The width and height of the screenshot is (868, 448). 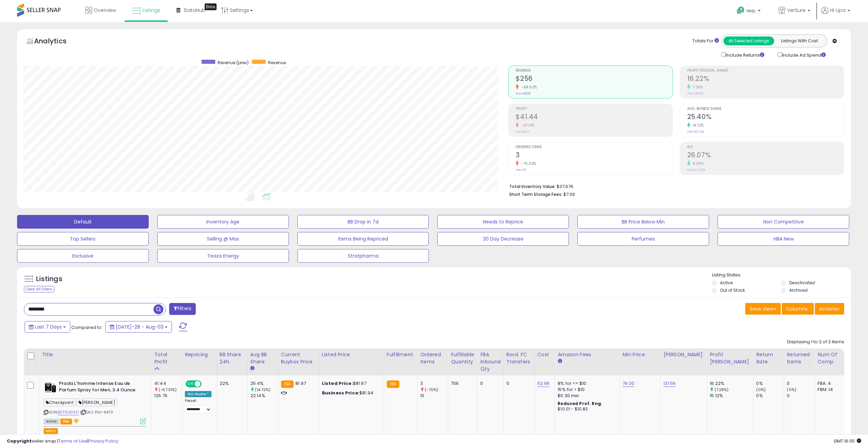 What do you see at coordinates (363, 222) in the screenshot?
I see `button: BB Drop in 7d` at bounding box center [363, 222].